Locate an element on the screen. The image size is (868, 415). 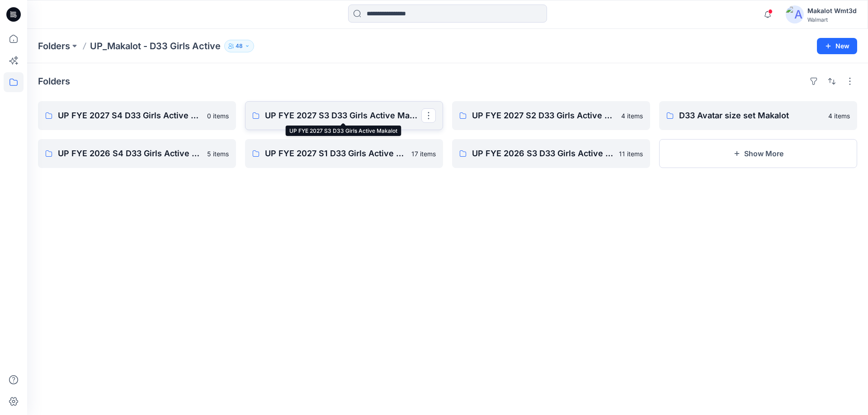
p: UP FYE 2027 S1 D33 Girls Active Makalot is located at coordinates (335, 154).